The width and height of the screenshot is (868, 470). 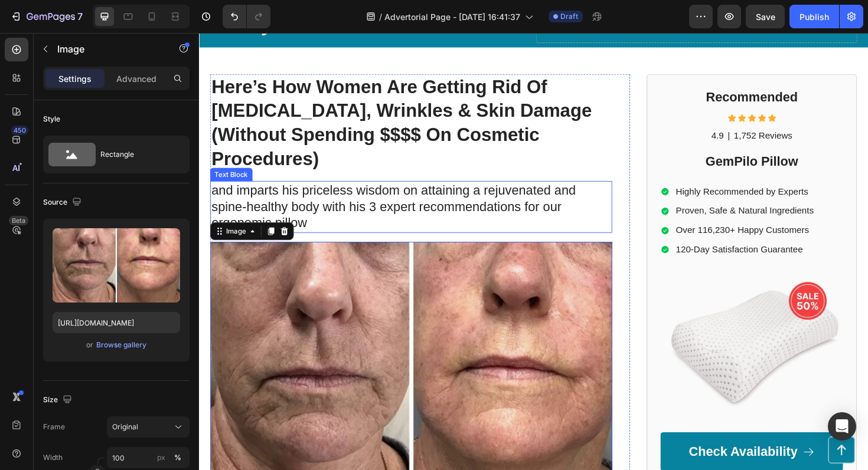 I want to click on span: or, so click(x=90, y=345).